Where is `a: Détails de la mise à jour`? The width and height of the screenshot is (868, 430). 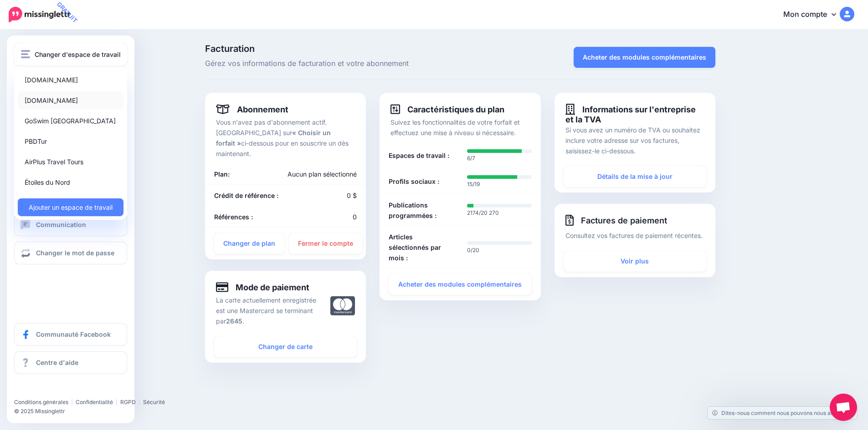 a: Détails de la mise à jour is located at coordinates (635, 177).